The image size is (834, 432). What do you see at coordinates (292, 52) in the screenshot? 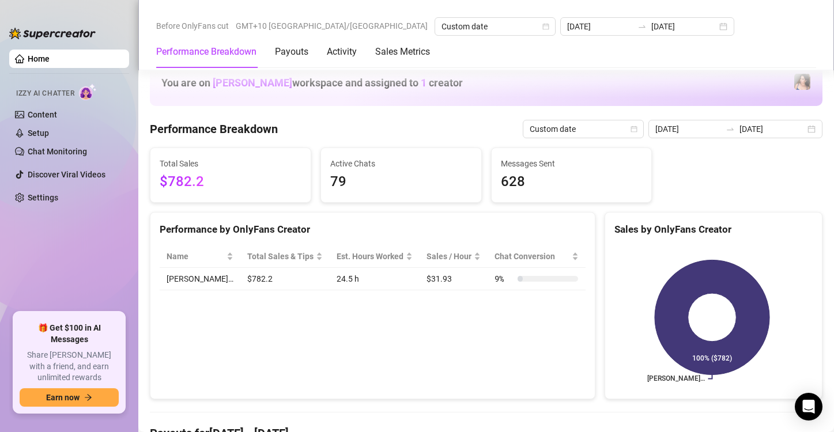
I see `div: Payouts` at bounding box center [292, 52].